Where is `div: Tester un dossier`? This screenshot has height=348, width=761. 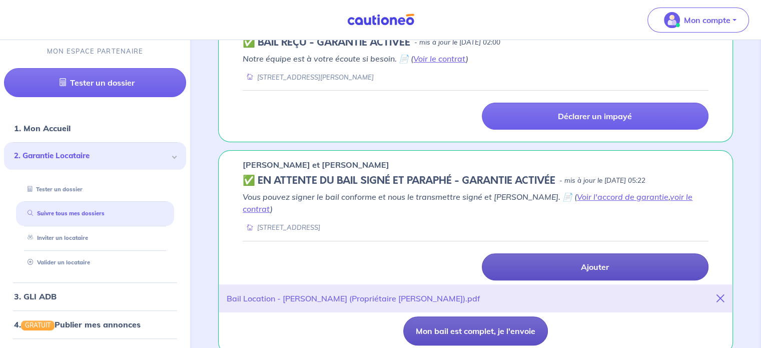
div: Tester un dossier is located at coordinates (95, 189).